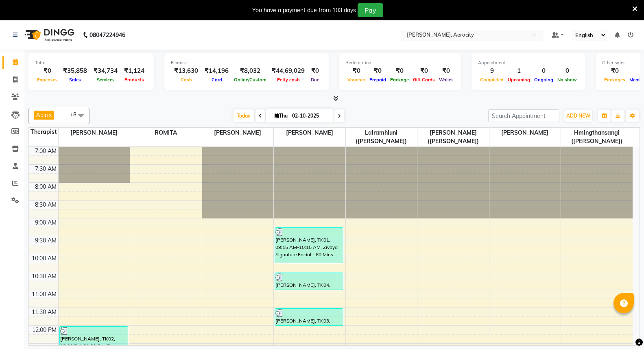  I want to click on div: 8:30 AM, so click(46, 205).